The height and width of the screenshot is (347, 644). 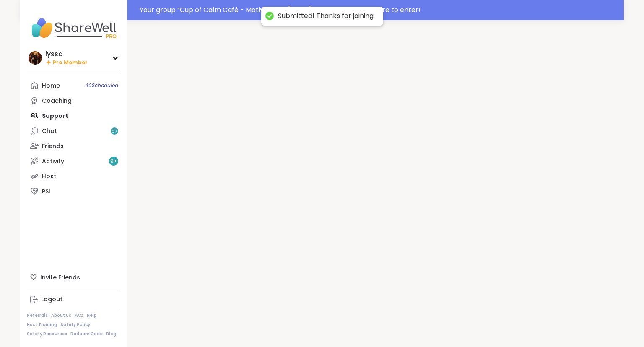 I want to click on div: PSI, so click(x=46, y=192).